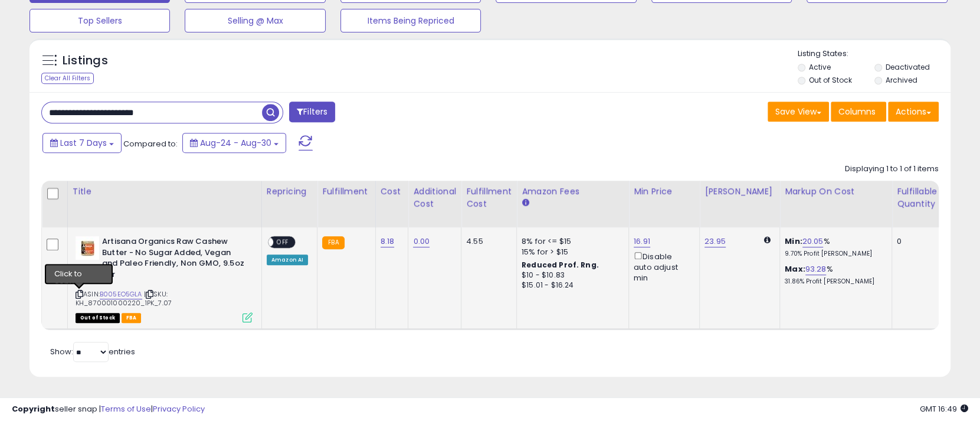 The width and height of the screenshot is (980, 421). I want to click on div: 8% for <= $15, so click(571, 242).